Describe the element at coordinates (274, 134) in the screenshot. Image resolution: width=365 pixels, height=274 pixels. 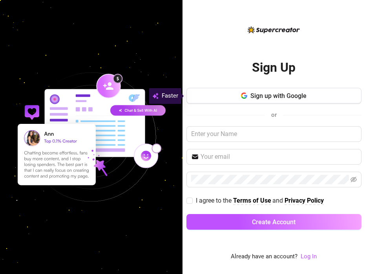
I see `input: Enter your Name` at that location.